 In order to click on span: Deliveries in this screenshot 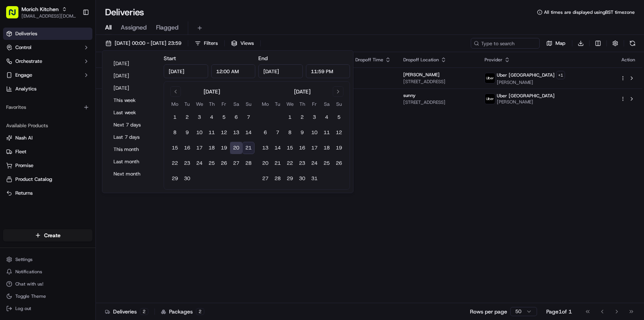, I will do `click(26, 34)`.